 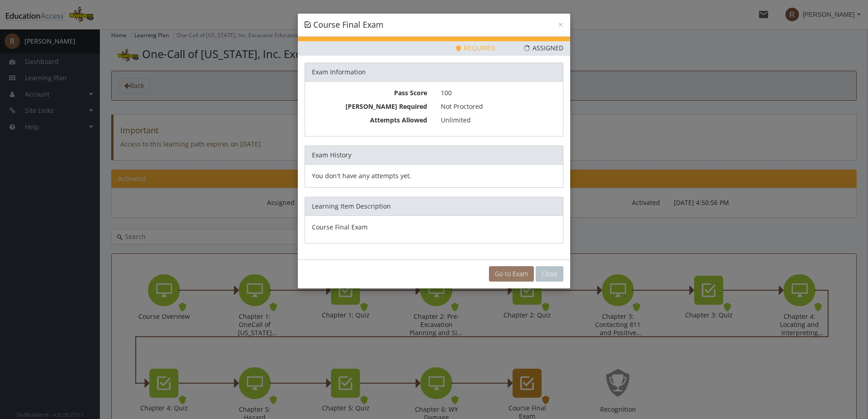 I want to click on span: Required, so click(x=476, y=48).